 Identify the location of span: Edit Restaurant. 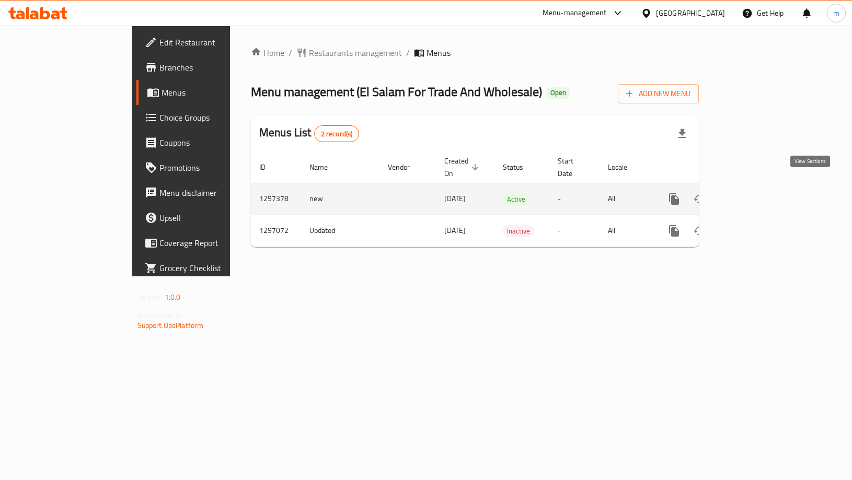
(213, 42).